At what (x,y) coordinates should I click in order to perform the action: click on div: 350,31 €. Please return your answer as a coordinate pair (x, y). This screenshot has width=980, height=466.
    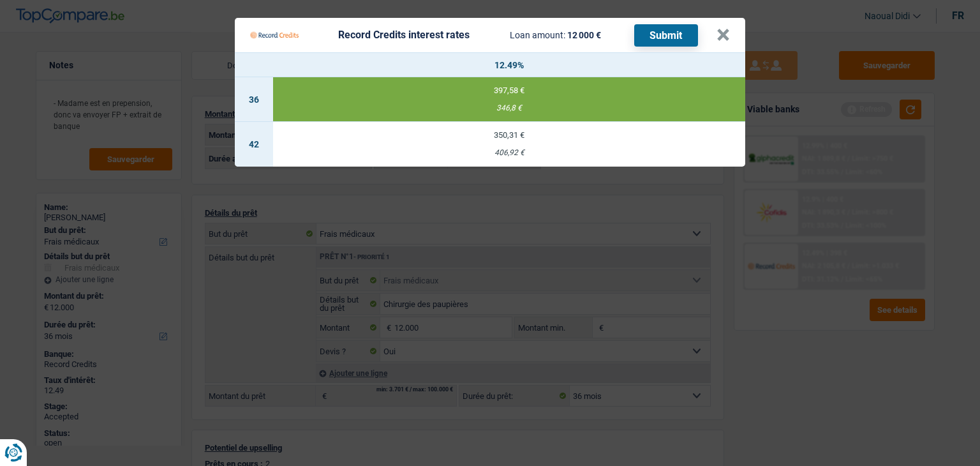
    Looking at the image, I should click on (509, 135).